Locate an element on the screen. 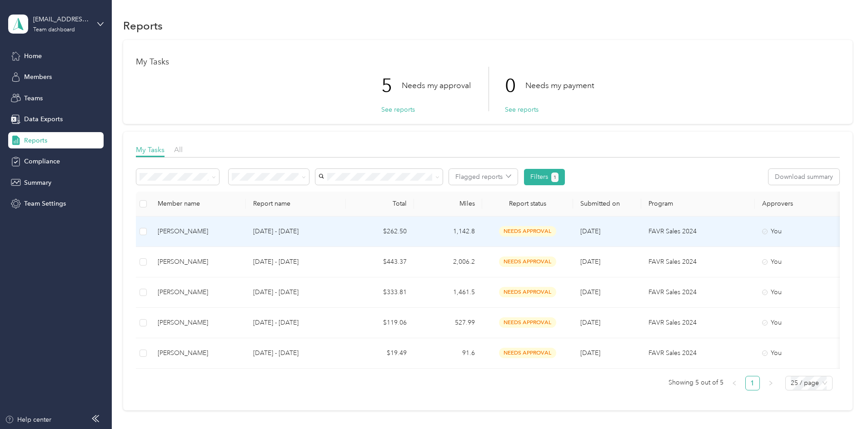  a: 1 is located at coordinates (753, 383).